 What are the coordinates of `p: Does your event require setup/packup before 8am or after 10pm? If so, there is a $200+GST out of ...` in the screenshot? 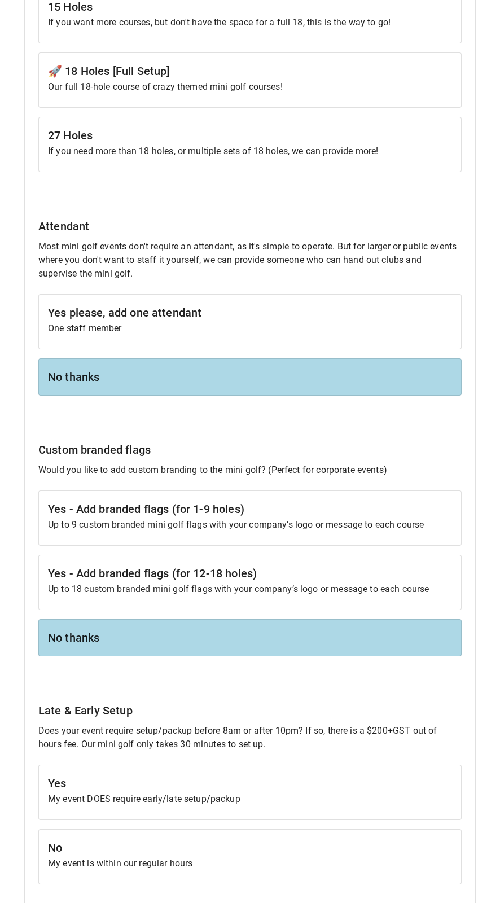 It's located at (250, 738).